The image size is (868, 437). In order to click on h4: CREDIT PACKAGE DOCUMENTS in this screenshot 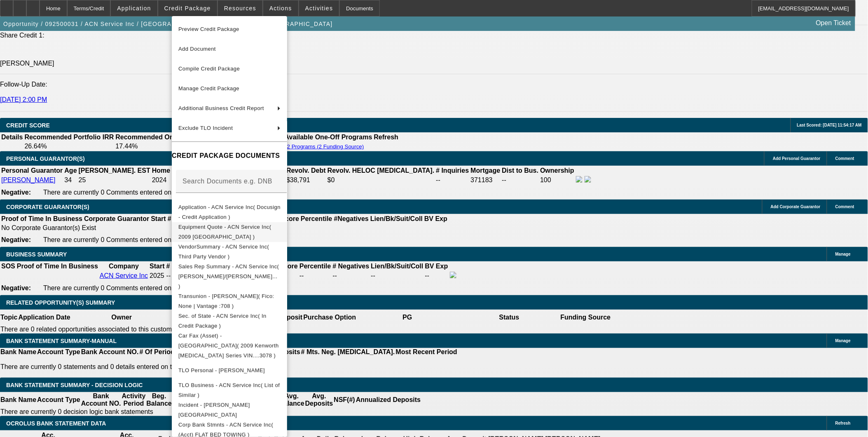, I will do `click(229, 156)`.